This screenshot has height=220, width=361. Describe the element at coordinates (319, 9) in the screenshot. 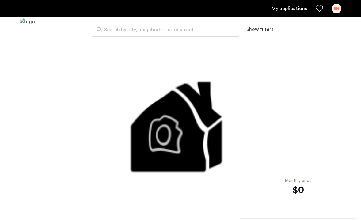

I see `a: Favorites` at that location.